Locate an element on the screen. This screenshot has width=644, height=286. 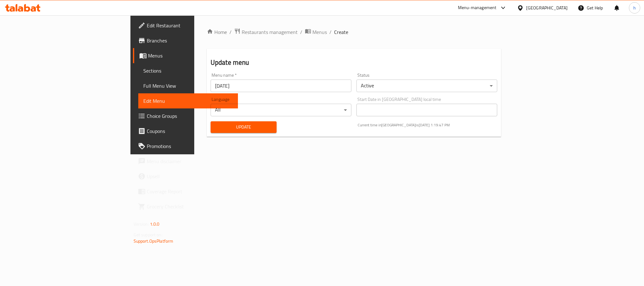
span: Menu disclaimer is located at coordinates (190, 162).